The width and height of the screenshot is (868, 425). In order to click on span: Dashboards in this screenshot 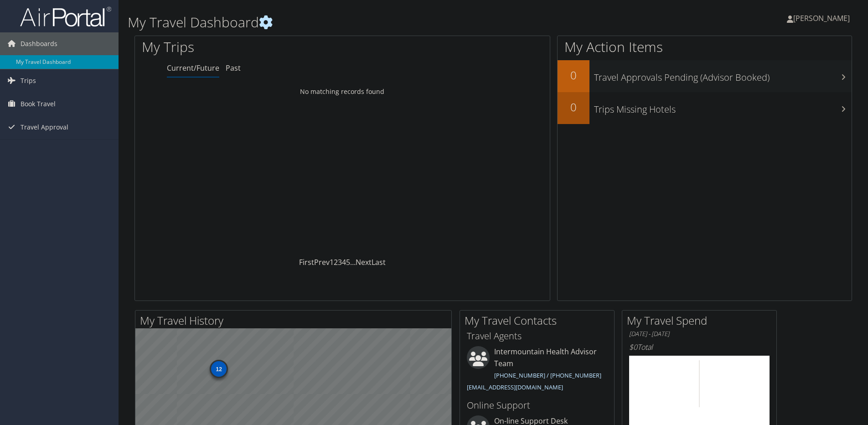, I will do `click(39, 44)`.